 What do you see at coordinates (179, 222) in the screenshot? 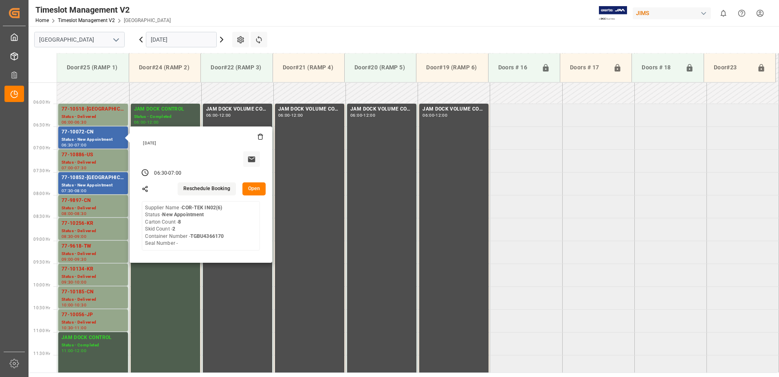
I see `b: 8` at bounding box center [179, 222].